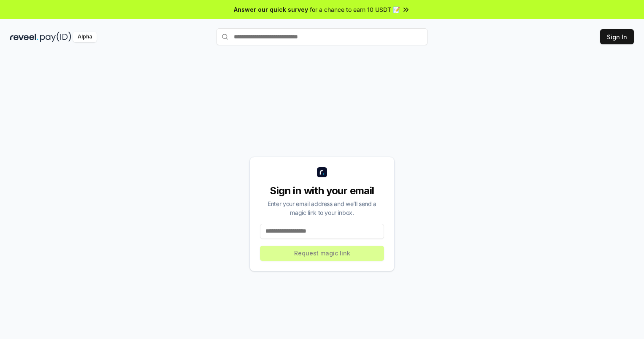  What do you see at coordinates (56, 37) in the screenshot?
I see `img: pay_id` at bounding box center [56, 37].